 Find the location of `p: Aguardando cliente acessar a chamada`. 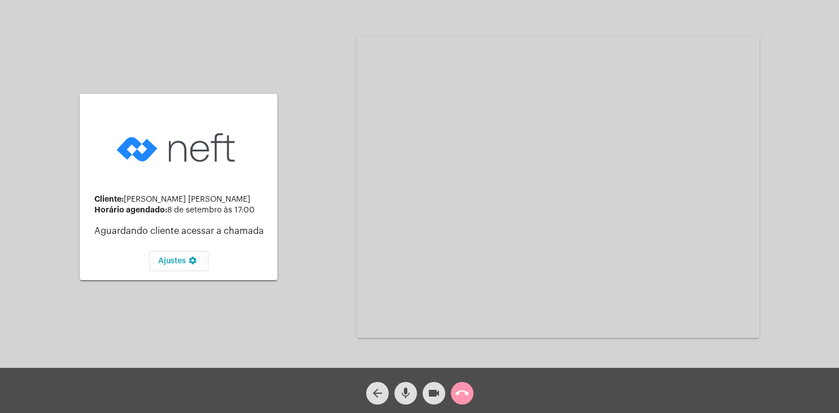

p: Aguardando cliente acessar a chamada is located at coordinates (181, 231).